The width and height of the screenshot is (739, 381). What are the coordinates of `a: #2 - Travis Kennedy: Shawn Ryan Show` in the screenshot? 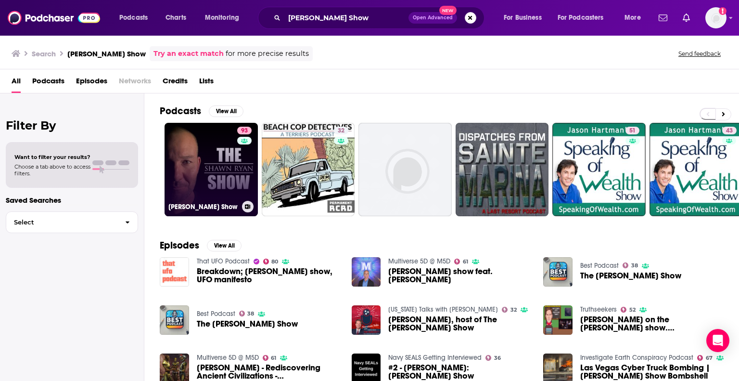 It's located at (460, 372).